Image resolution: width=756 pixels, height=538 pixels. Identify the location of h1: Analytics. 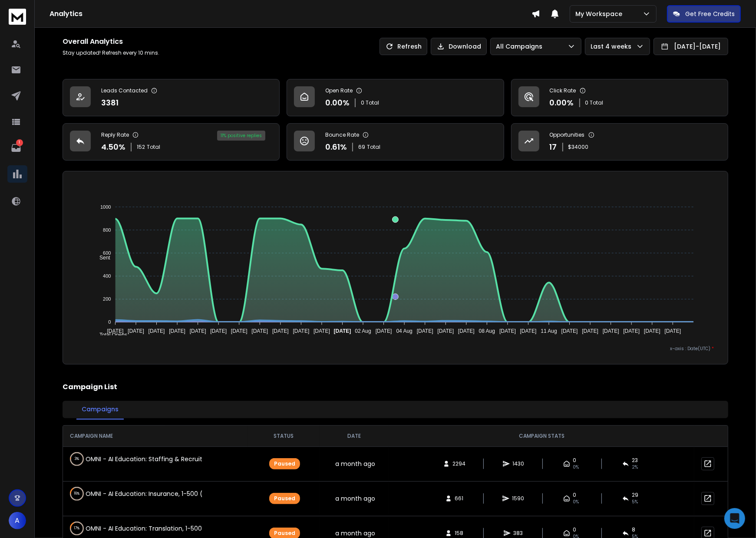
(291, 14).